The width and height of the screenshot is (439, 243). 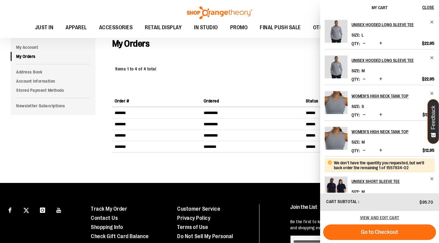 What do you see at coordinates (252, 101) in the screenshot?
I see `th: Ordered` at bounding box center [252, 101].